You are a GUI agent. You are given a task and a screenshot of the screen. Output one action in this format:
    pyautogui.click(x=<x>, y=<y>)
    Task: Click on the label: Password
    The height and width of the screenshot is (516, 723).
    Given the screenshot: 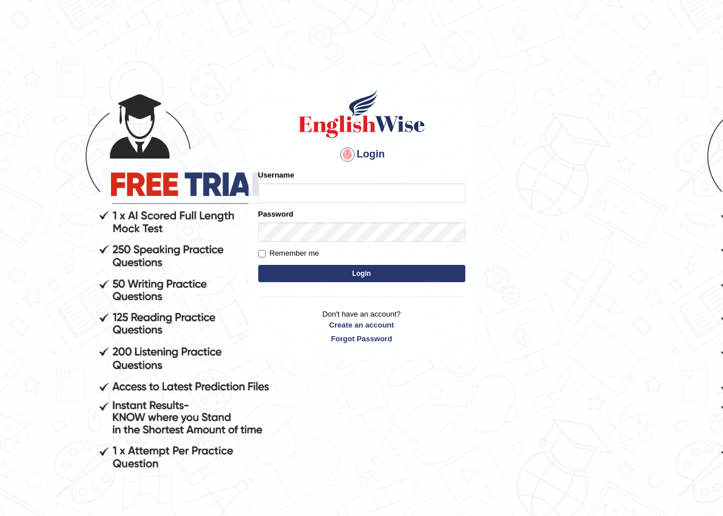 What is the action you would take?
    pyautogui.click(x=275, y=214)
    